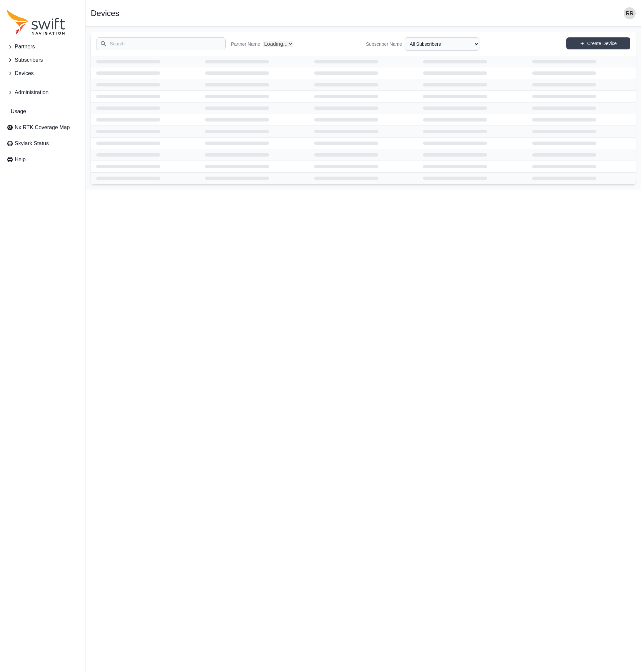  Describe the element at coordinates (31, 92) in the screenshot. I see `span: Administration` at that location.